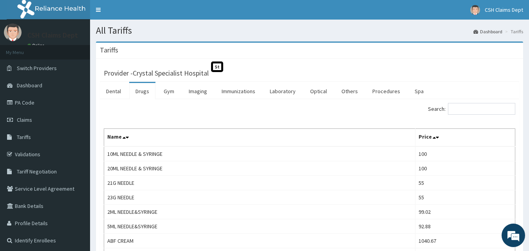 The height and width of the screenshot is (251, 529). Describe the element at coordinates (386, 91) in the screenshot. I see `a: Procedures` at that location.